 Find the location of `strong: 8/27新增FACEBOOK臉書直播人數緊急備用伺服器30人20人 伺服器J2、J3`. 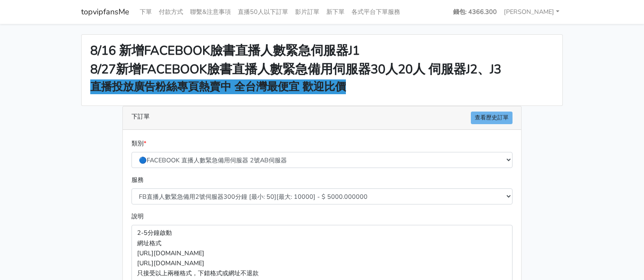

strong: 8/27新增FACEBOOK臉書直播人數緊急備用伺服器30人20人 伺服器J2、J3 is located at coordinates (296, 69).